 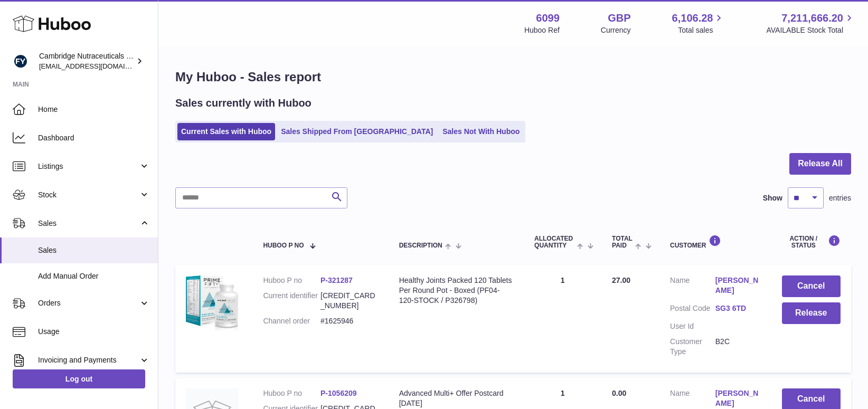 What do you see at coordinates (692, 18) in the screenshot?
I see `span: 6,106.28` at bounding box center [692, 18].